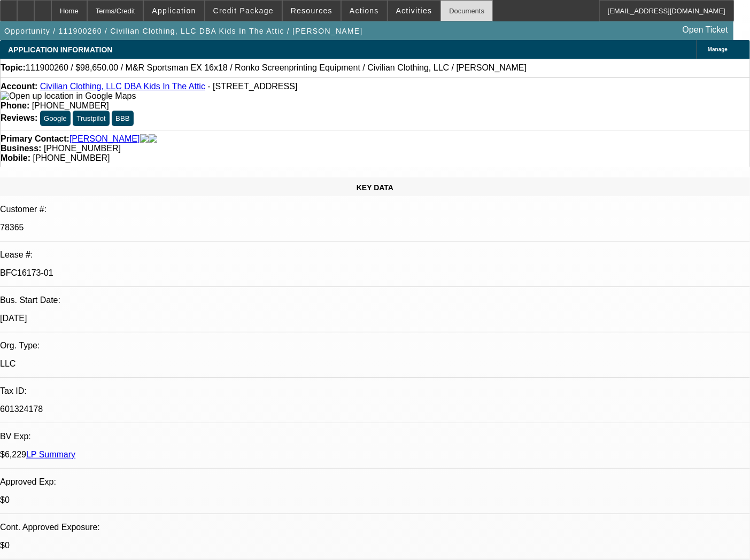 Image resolution: width=750 pixels, height=560 pixels. What do you see at coordinates (144, 139) in the screenshot?
I see `img: facebook-icon.png` at bounding box center [144, 139].